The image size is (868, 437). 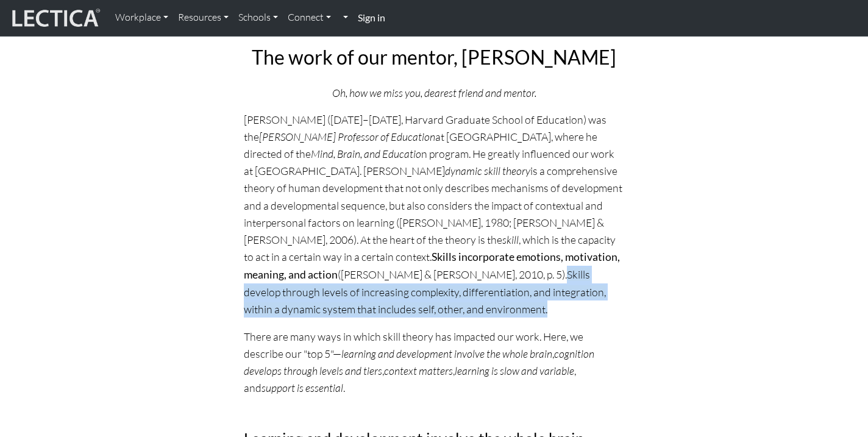 I want to click on i: skill, so click(x=510, y=239).